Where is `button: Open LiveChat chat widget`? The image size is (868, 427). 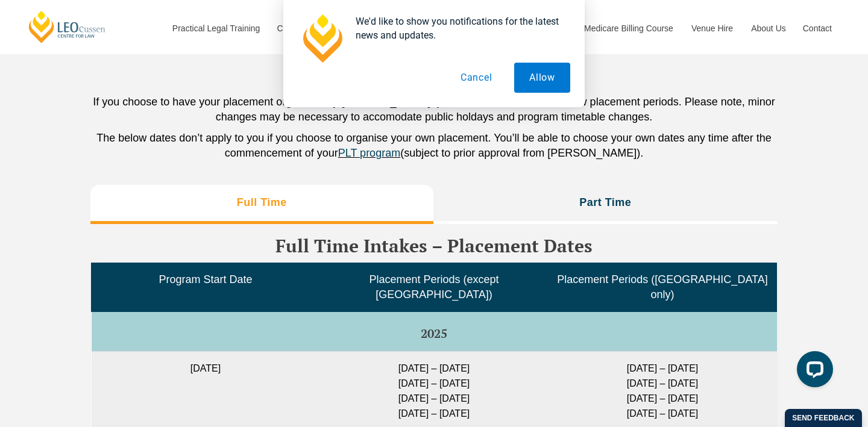
button: Open LiveChat chat widget is located at coordinates (28, 23).